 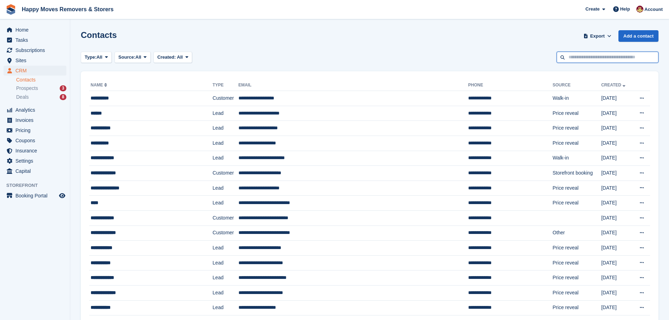 What do you see at coordinates (41, 80) in the screenshot?
I see `a: Contacts` at bounding box center [41, 80].